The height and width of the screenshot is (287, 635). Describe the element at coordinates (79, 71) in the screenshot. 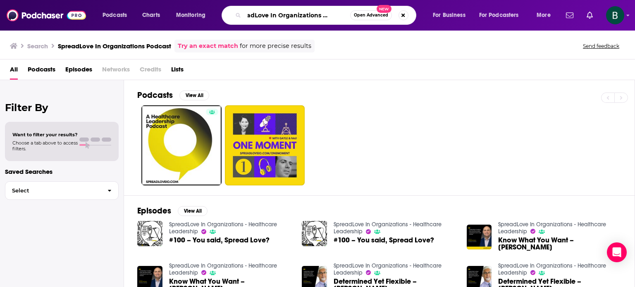

I see `a: Episodes` at that location.